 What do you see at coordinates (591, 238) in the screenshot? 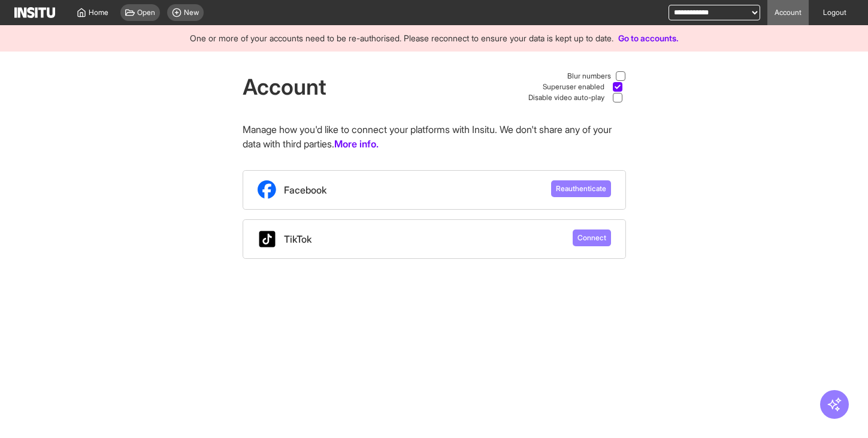
I see `span: Connect` at bounding box center [591, 238].